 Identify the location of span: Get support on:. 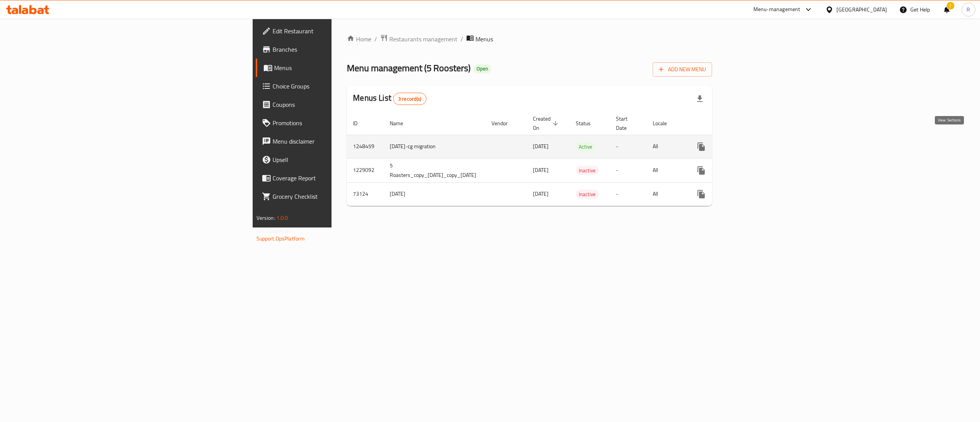
(274, 231).